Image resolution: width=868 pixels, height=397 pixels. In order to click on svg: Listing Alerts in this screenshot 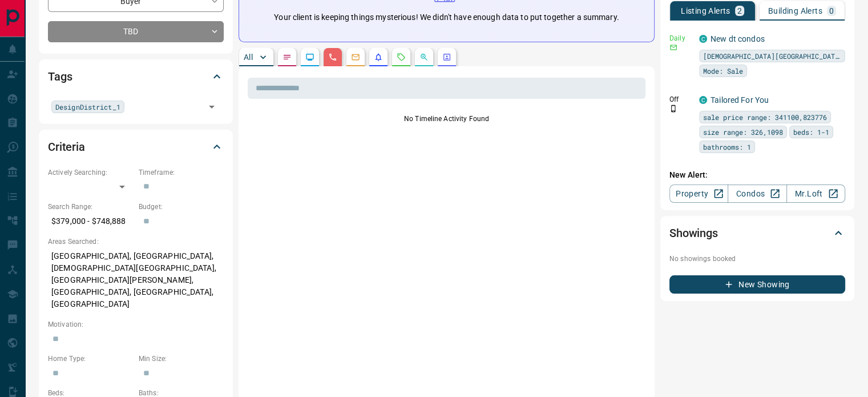, I will do `click(378, 57)`.